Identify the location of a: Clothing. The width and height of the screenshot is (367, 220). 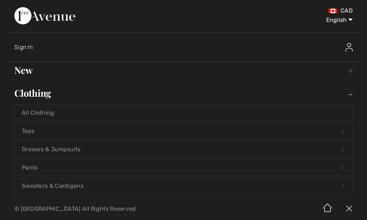
(183, 93).